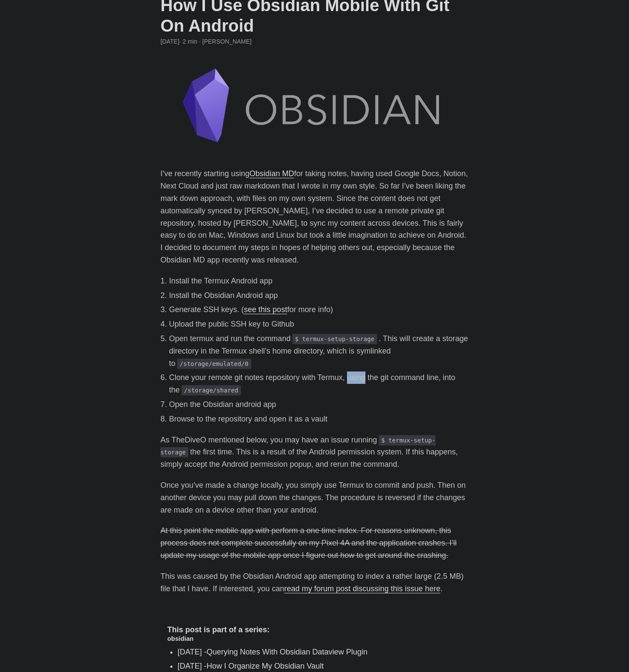 The width and height of the screenshot is (629, 672). Describe the element at coordinates (180, 638) in the screenshot. I see `a: obsidian` at that location.